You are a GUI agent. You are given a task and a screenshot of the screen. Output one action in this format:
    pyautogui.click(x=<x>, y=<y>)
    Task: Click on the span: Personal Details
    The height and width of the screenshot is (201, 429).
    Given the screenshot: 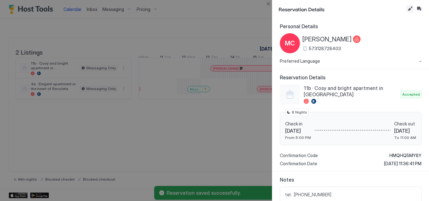 What is the action you would take?
    pyautogui.click(x=350, y=26)
    